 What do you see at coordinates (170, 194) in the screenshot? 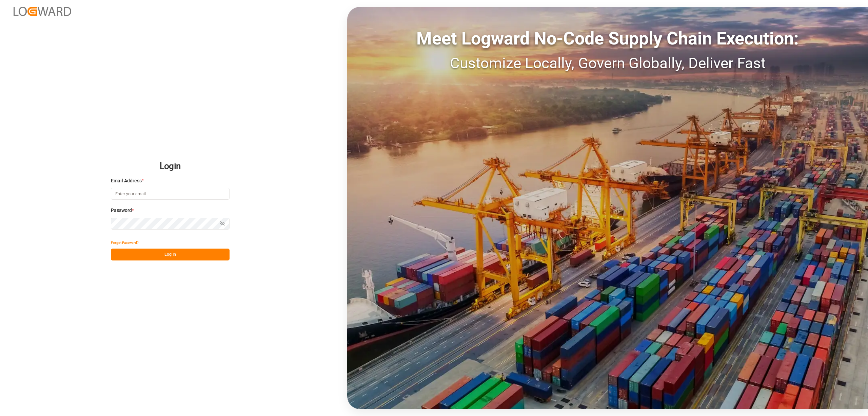
I see `input: Enter your email` at bounding box center [170, 194].